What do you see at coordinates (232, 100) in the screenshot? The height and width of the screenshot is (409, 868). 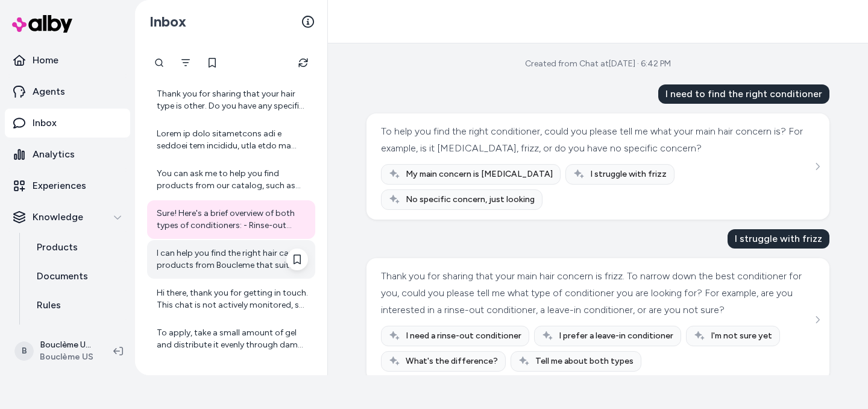 I see `div: Thank you for sharing that your hair type is other. Do you have any specific hair concerns you wo...` at bounding box center [232, 100].